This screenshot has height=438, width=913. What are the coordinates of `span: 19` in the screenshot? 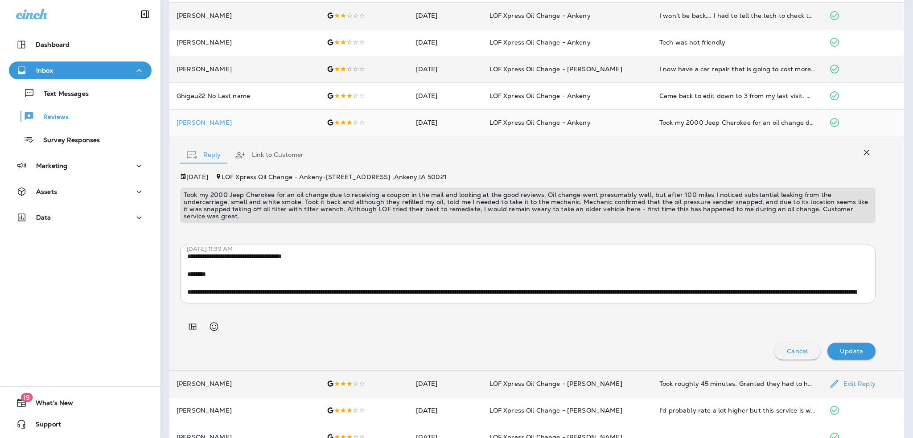 It's located at (26, 398).